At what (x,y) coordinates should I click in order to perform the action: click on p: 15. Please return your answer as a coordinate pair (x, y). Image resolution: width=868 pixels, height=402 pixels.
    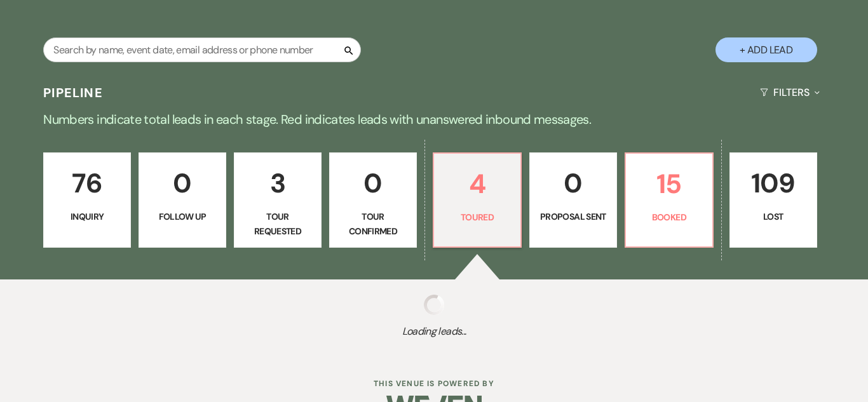
    Looking at the image, I should click on (669, 184).